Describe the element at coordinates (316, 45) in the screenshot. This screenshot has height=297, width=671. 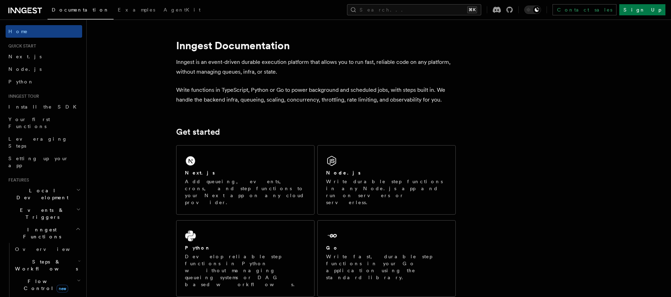
I see `h1: Inngest Documentation` at that location.